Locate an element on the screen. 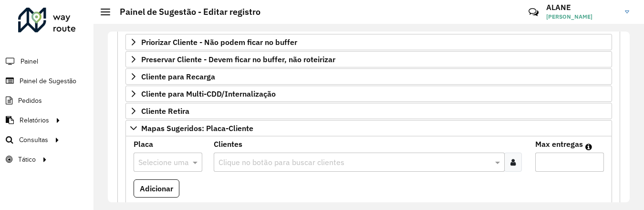 This screenshot has width=644, height=210. label: Clientes is located at coordinates (228, 144).